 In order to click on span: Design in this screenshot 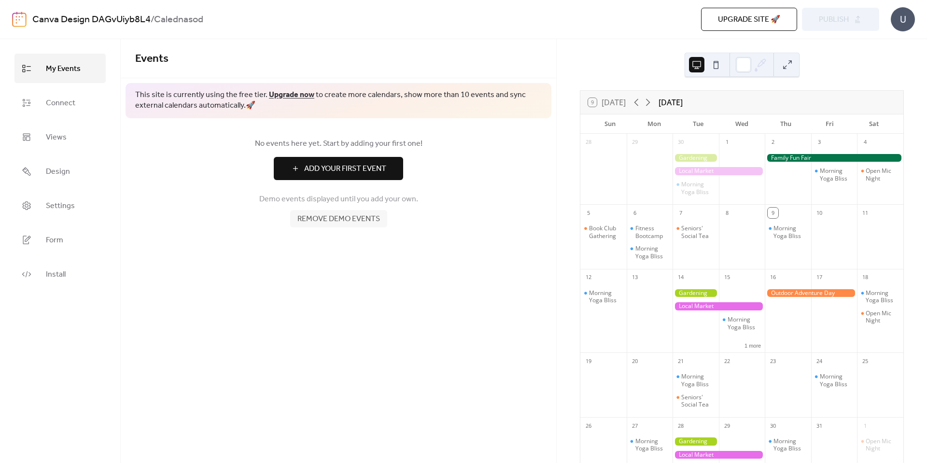, I will do `click(58, 171)`.